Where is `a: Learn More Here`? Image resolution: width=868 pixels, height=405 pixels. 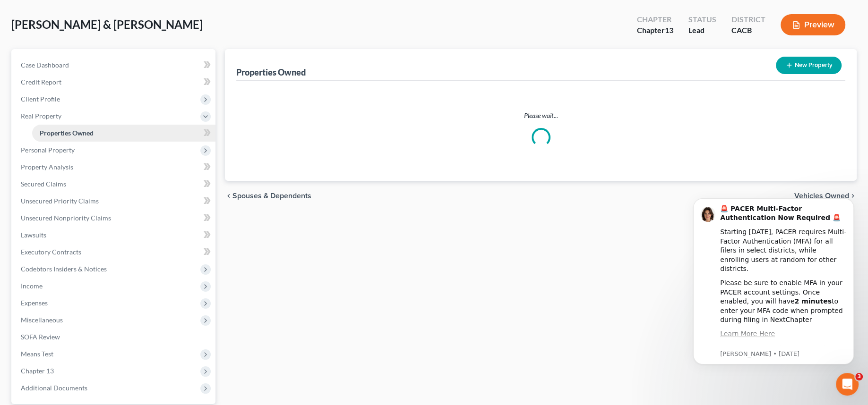
a: Learn More Here is located at coordinates (69, 150).